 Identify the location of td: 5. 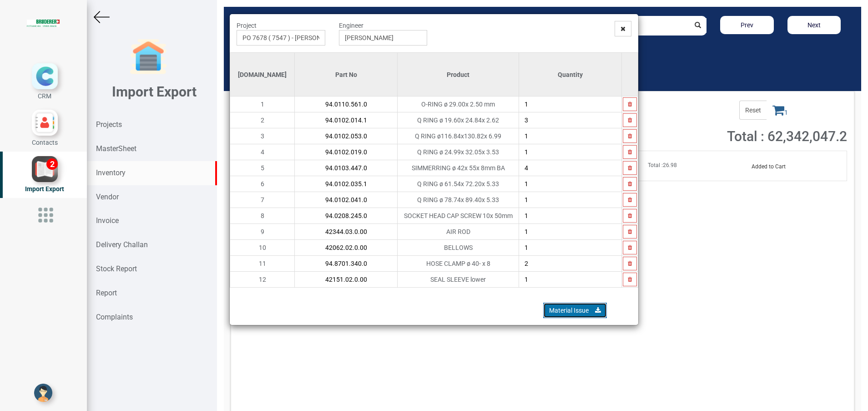
(262, 168).